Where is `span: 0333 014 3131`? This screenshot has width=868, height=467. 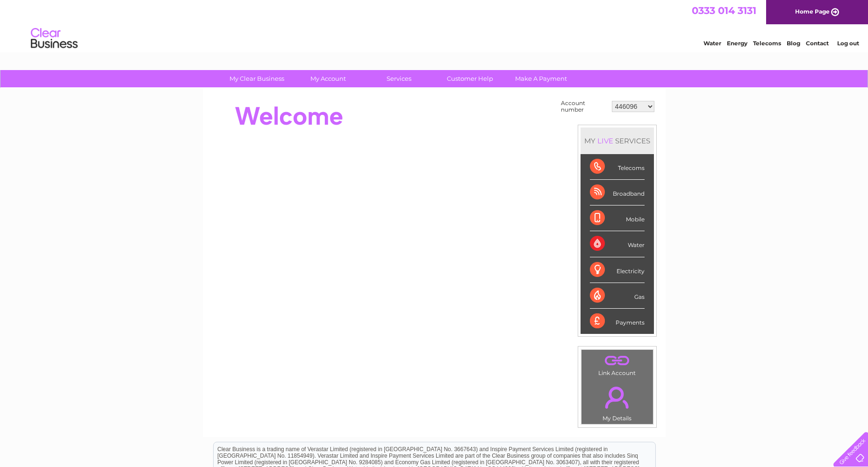
span: 0333 014 3131 is located at coordinates (724, 10).